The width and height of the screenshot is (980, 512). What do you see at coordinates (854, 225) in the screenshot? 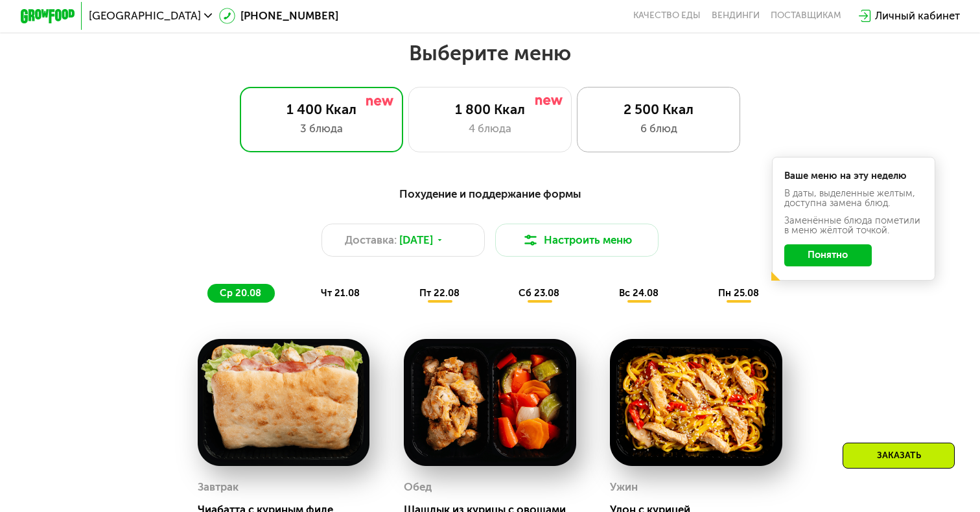
I see `div: Заменённые блюда пометили в меню жёлтой точкой.` at bounding box center [854, 225].